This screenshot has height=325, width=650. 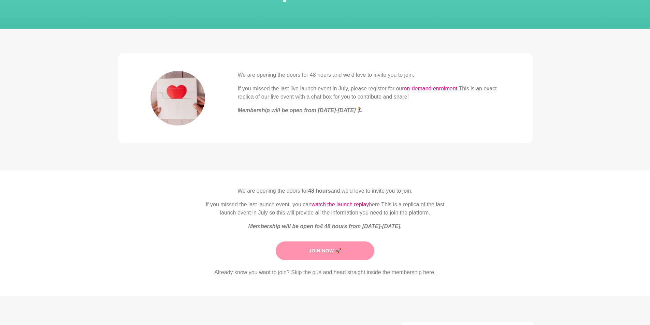 What do you see at coordinates (325, 209) in the screenshot?
I see `p: If you missed the last launch event, you can here This is a replica of the last launch event in J...` at bounding box center [325, 209].